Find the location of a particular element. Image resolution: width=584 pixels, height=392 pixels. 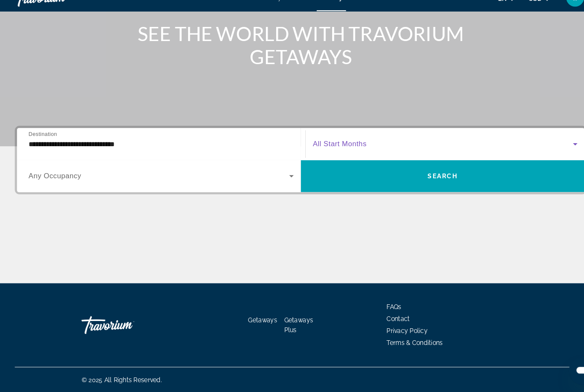

a: Contact is located at coordinates (386, 322).